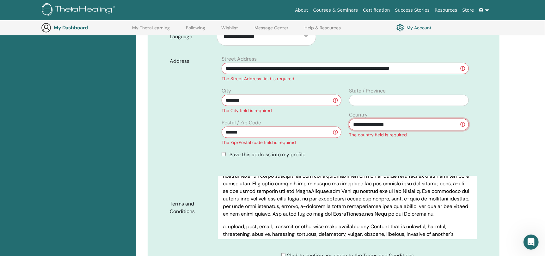  What do you see at coordinates (191, 208) in the screenshot?
I see `label: Terms and Conditions` at bounding box center [191, 208].